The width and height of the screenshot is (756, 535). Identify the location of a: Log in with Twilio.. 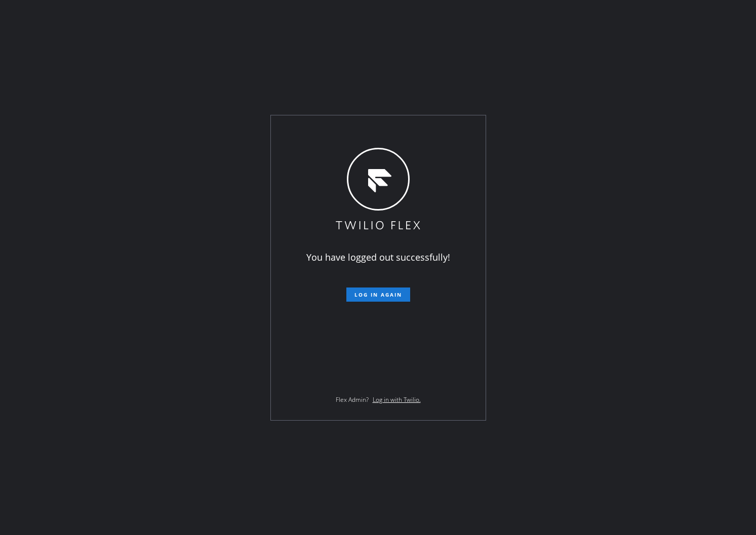
(397, 399).